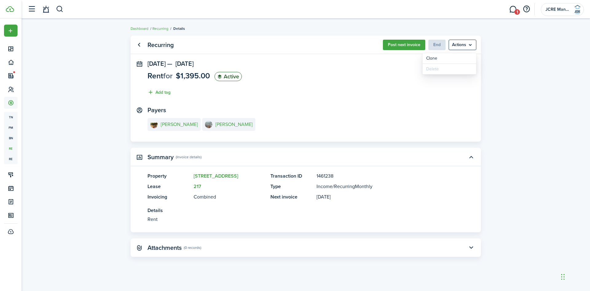 Image resolution: width=590 pixels, height=291 pixels. I want to click on span: $1,395.00, so click(193, 76).